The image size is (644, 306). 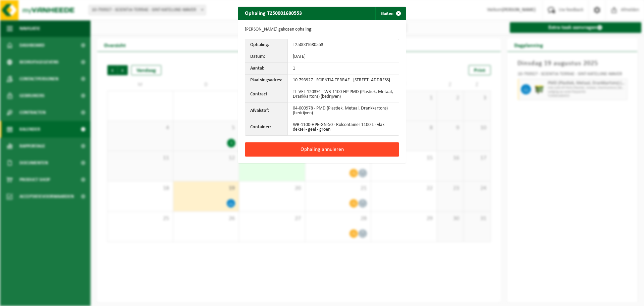 What do you see at coordinates (390, 14) in the screenshot?
I see `button: Sluiten` at bounding box center [390, 14].